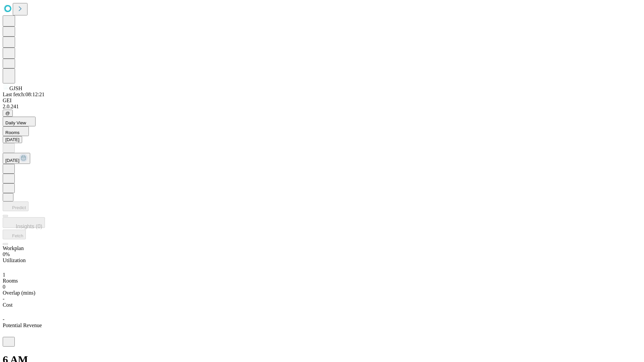 This screenshot has width=644, height=362. What do you see at coordinates (23, 94) in the screenshot?
I see `span: Last fetch: 08:12:21` at bounding box center [23, 94].